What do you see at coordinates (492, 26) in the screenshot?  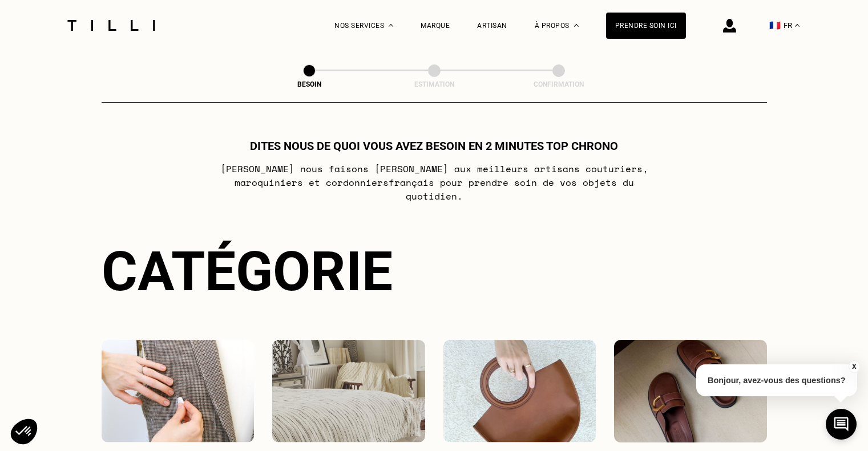 I see `a: Artisan` at bounding box center [492, 26].